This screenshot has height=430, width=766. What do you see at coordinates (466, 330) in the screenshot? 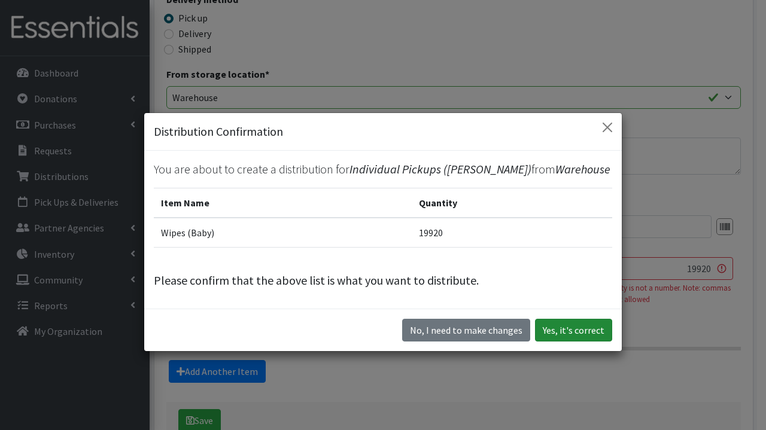
I see `button: No I need to make changes` at bounding box center [466, 330].